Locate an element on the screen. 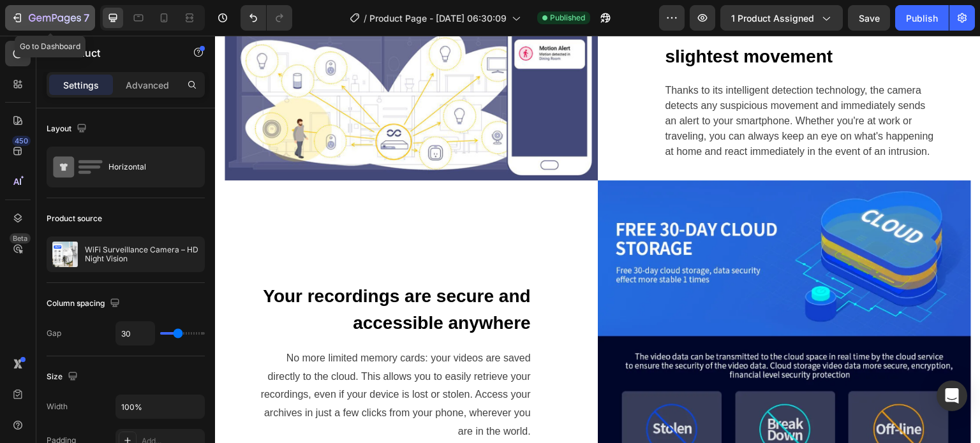 The height and width of the screenshot is (443, 980). button: 7 is located at coordinates (50, 18).